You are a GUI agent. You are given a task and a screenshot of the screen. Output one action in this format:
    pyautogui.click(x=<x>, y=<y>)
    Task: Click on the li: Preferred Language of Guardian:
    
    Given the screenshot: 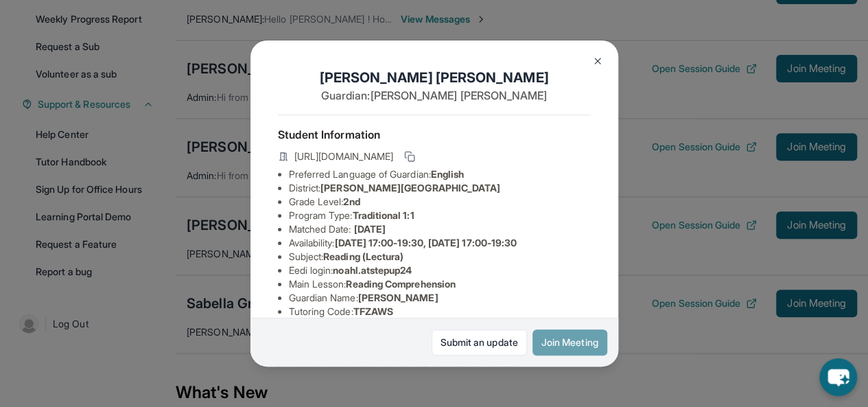 What is the action you would take?
    pyautogui.click(x=440, y=174)
    